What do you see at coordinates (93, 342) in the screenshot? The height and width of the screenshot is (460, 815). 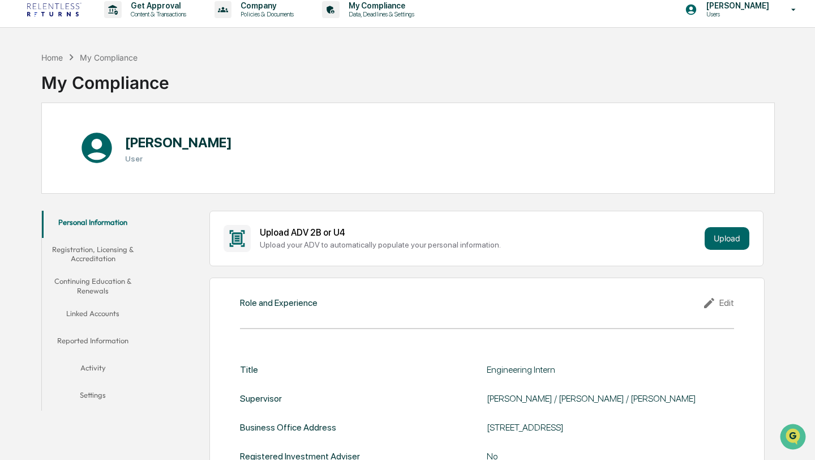 I see `button: Reported Information` at bounding box center [93, 342].